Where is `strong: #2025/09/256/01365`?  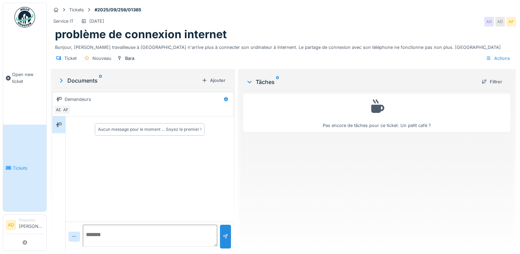
strong: #2025/09/256/01365 is located at coordinates (118, 10).